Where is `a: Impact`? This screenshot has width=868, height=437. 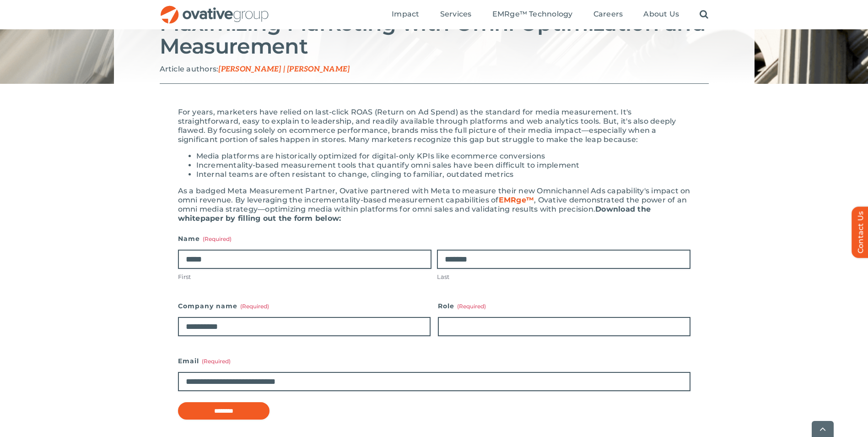 a: Impact is located at coordinates (406, 15).